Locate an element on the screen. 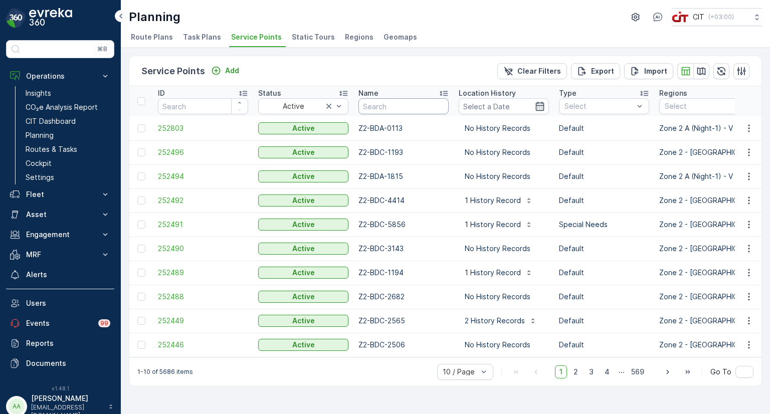  p: CIT is located at coordinates (698, 17).